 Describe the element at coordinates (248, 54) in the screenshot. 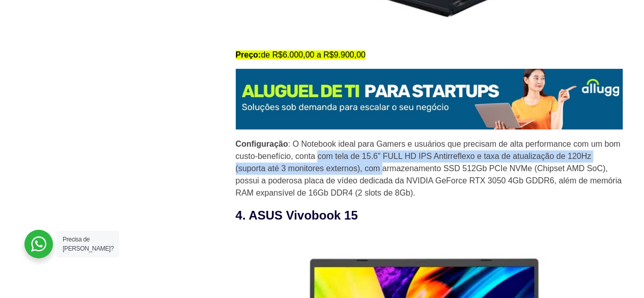

I see `strong: Preço:` at that location.